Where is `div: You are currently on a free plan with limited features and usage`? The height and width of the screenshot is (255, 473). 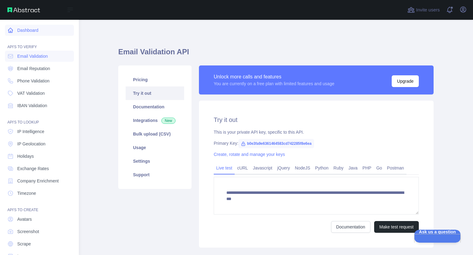 div: You are currently on a free plan with limited features and usage is located at coordinates (274, 84).